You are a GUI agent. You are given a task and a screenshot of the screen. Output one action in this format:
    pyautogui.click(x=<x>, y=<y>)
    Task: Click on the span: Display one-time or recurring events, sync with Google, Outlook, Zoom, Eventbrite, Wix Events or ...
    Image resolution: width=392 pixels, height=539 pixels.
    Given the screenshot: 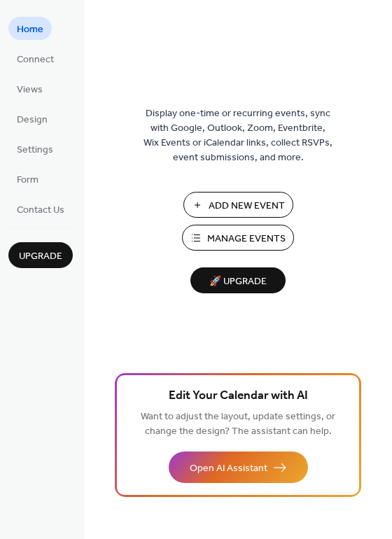 What is the action you would take?
    pyautogui.click(x=238, y=136)
    